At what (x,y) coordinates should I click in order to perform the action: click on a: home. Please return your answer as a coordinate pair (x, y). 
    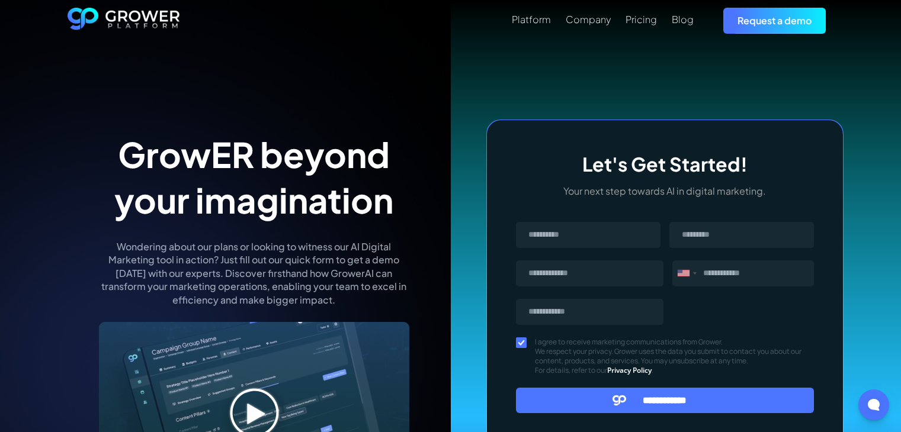
    Looking at the image, I should click on (124, 21).